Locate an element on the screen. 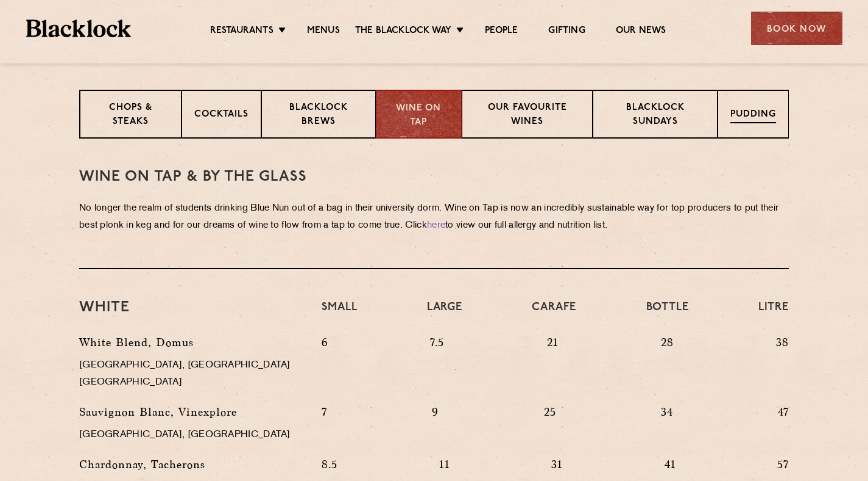 This screenshot has width=868, height=481. h4: Carafe is located at coordinates (554, 313).